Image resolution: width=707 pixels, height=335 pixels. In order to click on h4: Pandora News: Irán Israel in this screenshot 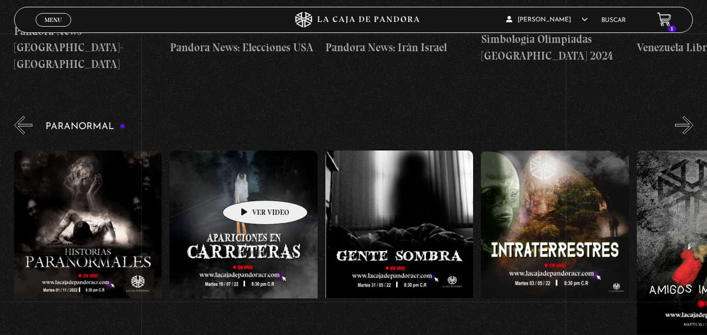, I will do `click(399, 48)`.